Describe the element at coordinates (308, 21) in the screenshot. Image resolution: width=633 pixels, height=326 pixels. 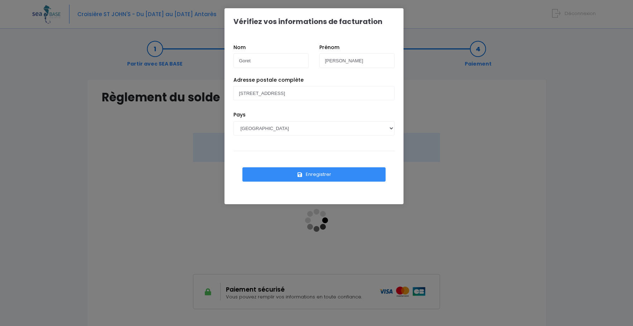
I see `h1: Vérifiez vos informations de facturation` at that location.